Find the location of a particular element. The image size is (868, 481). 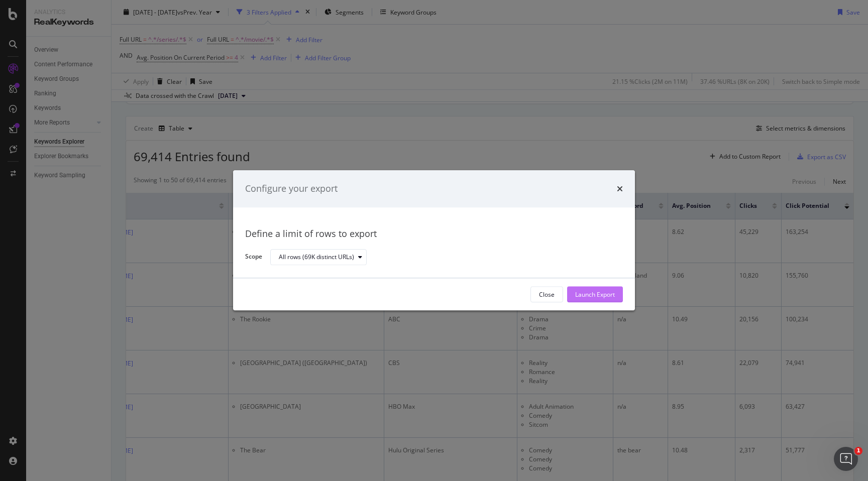

button: Close is located at coordinates (547, 294).